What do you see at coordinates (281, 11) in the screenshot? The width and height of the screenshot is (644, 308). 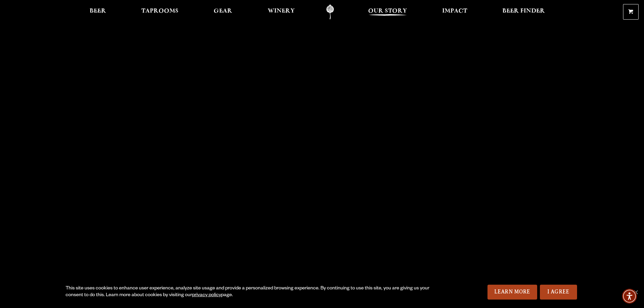 I see `span: Winery` at bounding box center [281, 11].